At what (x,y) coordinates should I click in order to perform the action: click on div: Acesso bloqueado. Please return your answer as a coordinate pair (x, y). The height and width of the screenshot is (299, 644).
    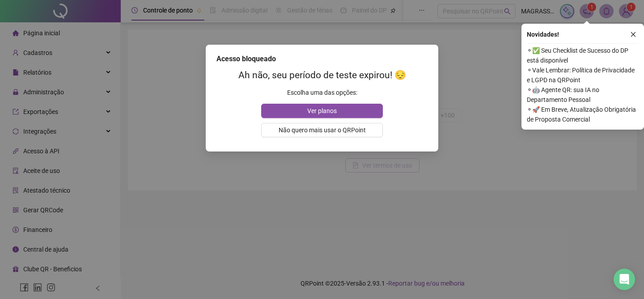
    Looking at the image, I should click on (322, 59).